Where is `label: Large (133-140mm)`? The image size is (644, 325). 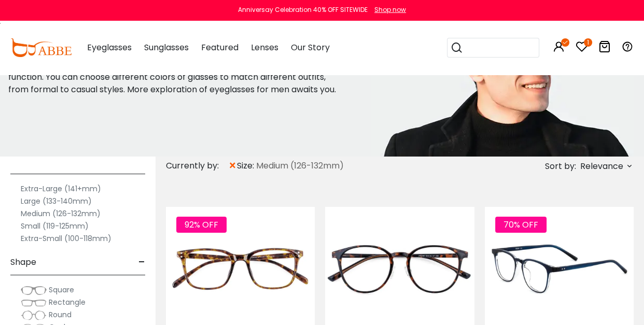
label: Large (133-140mm) is located at coordinates (56, 201).